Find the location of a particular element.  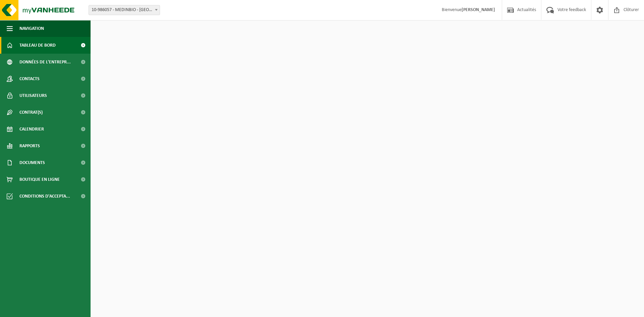

span: Utilisateurs is located at coordinates (33, 95).